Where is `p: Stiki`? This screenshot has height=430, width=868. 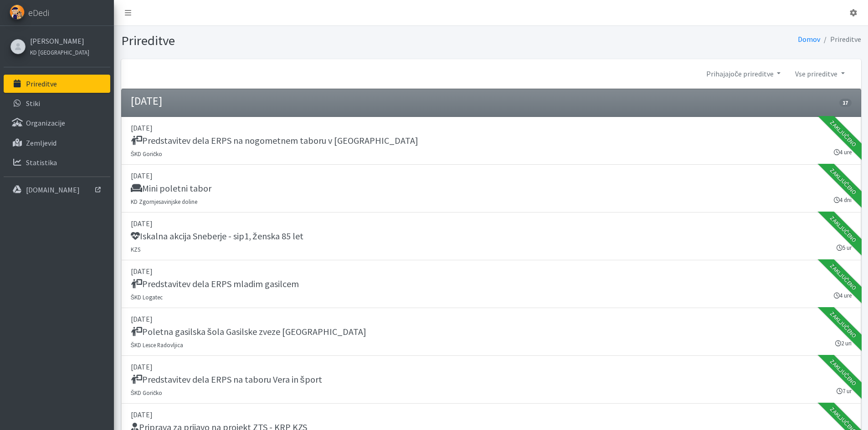
p: Stiki is located at coordinates (33, 103).